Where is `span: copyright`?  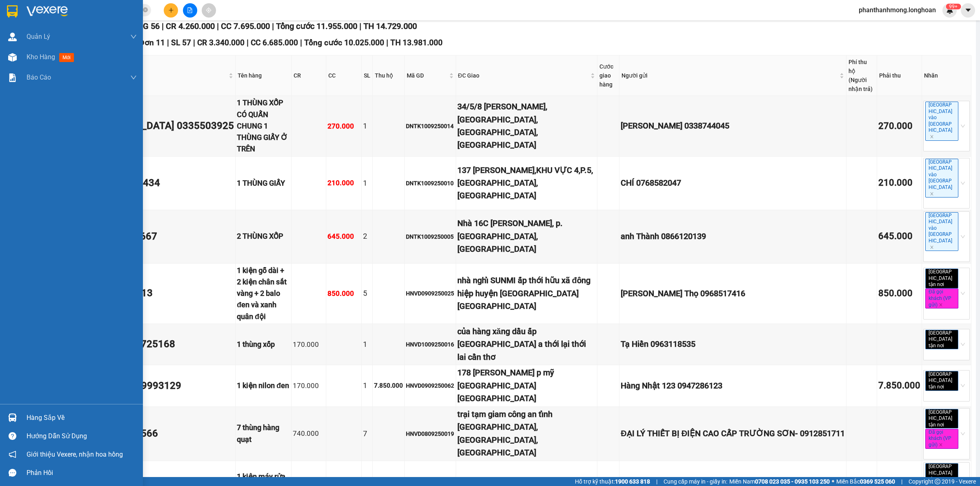 span: copyright is located at coordinates (938, 482).